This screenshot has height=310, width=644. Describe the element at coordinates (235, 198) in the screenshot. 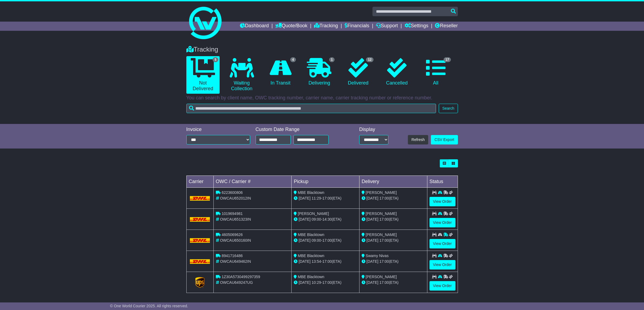

I see `span: OWCAU652012IN` at that location.